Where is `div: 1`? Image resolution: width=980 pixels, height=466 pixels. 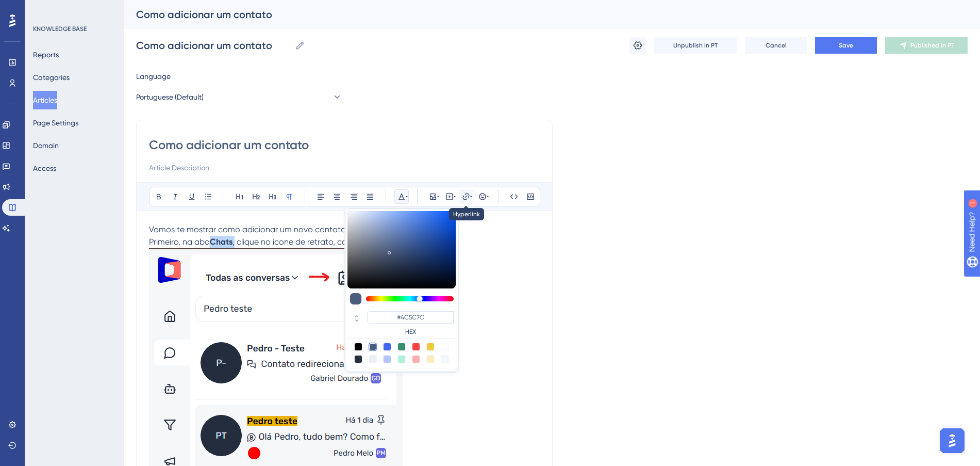 div: 1 is located at coordinates (73, 9).